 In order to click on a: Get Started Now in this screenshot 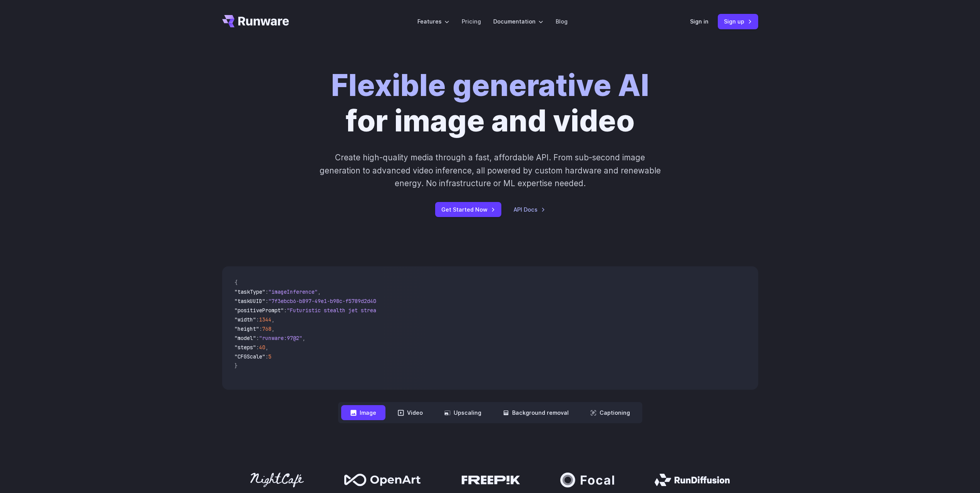, I will do `click(468, 209)`.